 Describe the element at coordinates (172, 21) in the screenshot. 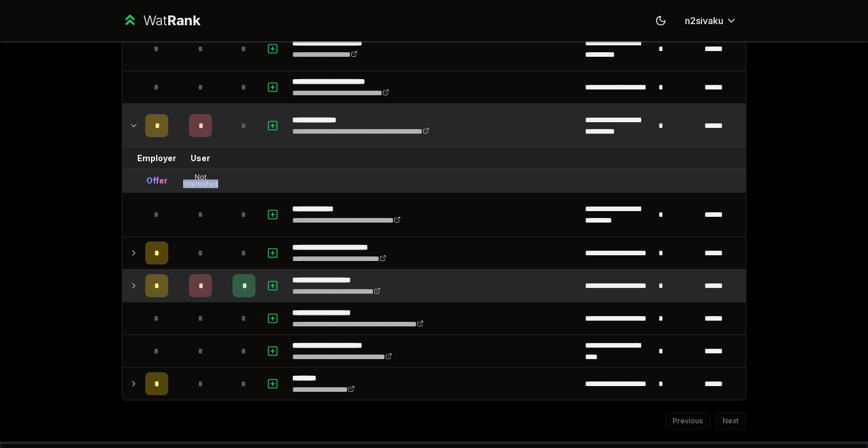

I see `div: Wat` at that location.